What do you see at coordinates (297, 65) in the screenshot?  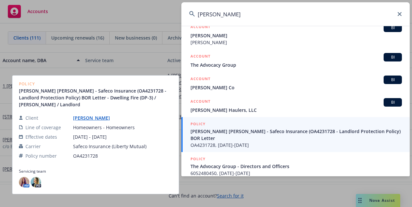 I see `span: The Advocacy Group` at bounding box center [297, 65].